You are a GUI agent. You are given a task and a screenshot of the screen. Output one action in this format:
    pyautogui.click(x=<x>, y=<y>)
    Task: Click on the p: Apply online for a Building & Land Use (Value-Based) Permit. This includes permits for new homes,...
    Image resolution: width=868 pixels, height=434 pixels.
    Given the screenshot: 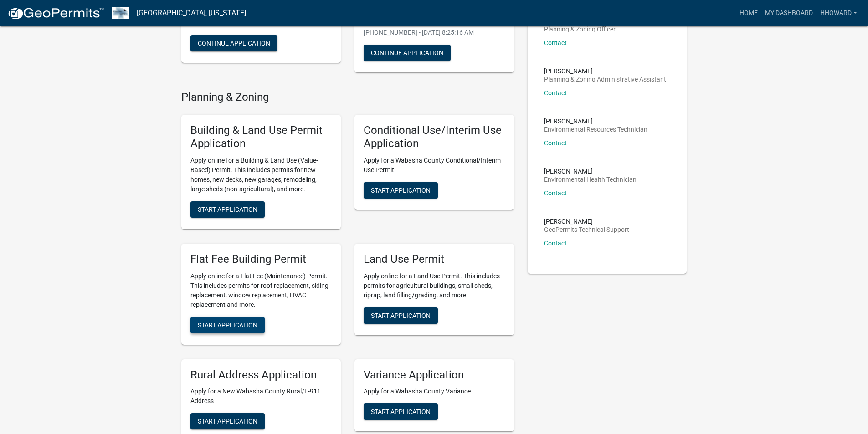 What is the action you would take?
    pyautogui.click(x=261, y=174)
    